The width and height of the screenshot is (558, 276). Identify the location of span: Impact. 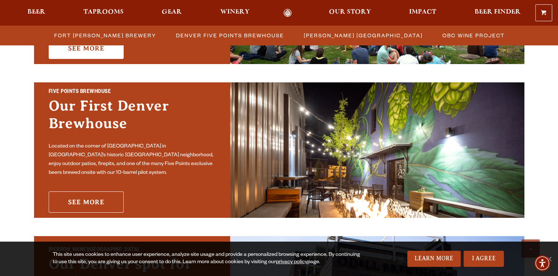
(422, 12).